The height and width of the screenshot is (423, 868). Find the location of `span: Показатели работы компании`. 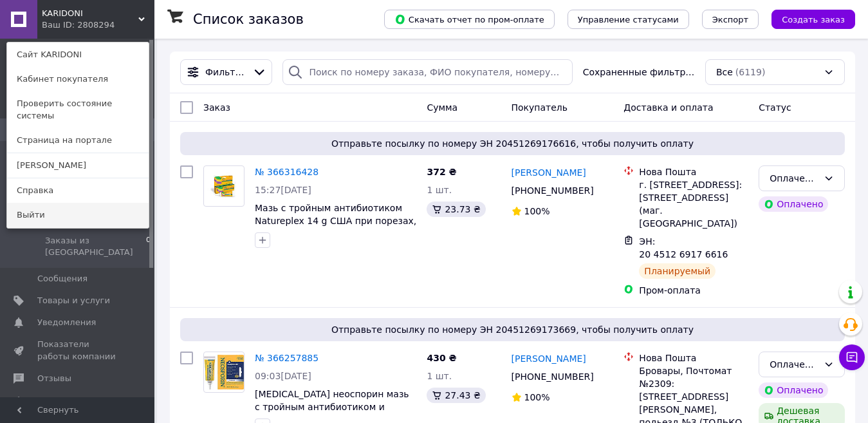

span: Показатели работы компании is located at coordinates (78, 350).